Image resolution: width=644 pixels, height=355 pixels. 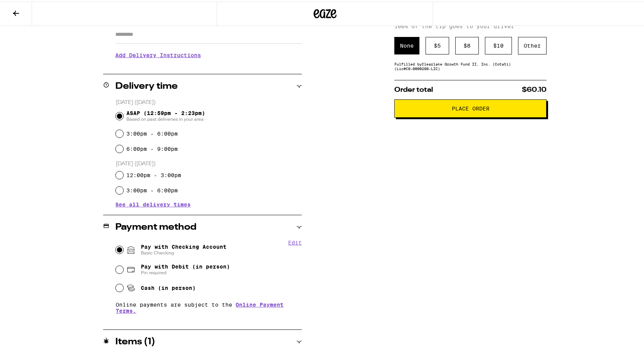 What do you see at coordinates (498, 44) in the screenshot?
I see `div: $ 10` at bounding box center [498, 44].